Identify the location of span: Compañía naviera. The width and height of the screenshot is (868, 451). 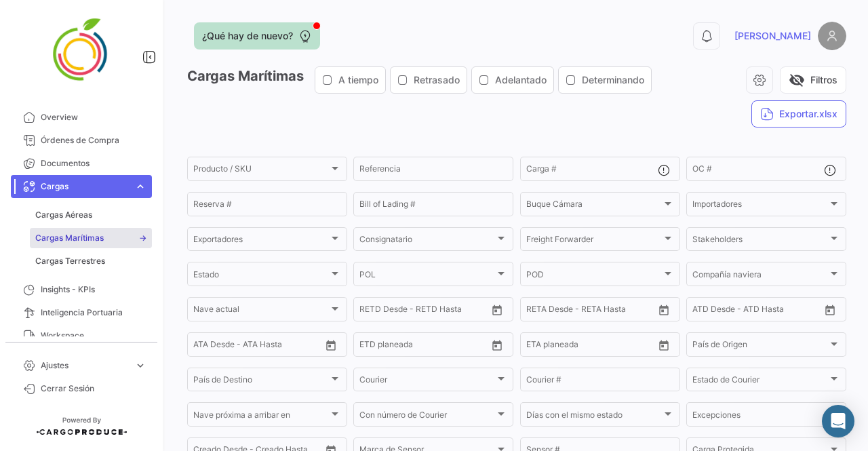
(760, 277).